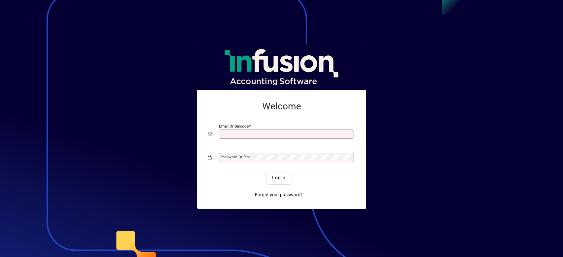 This screenshot has height=257, width=563. What do you see at coordinates (282, 107) in the screenshot?
I see `h2: Welcome` at bounding box center [282, 107].